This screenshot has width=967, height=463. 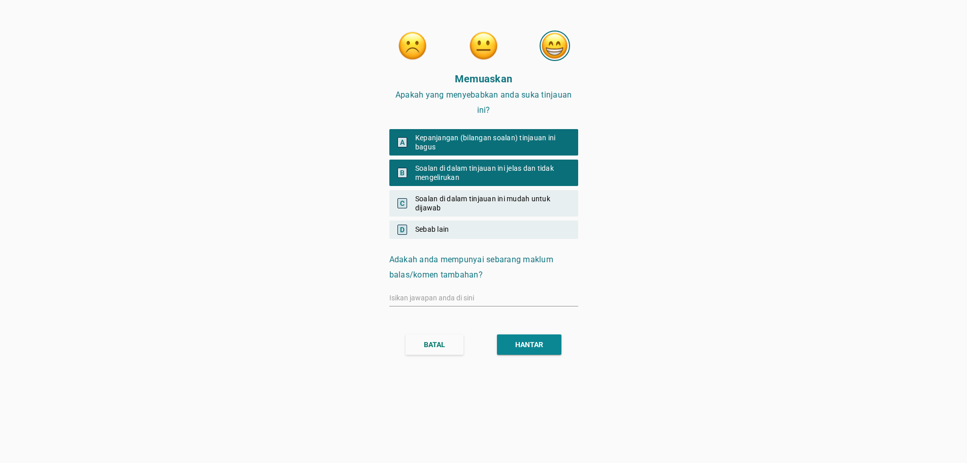 I want to click on div: Soalan di dalam tinjauan ini jelas dan tidak mengelirukan, so click(x=484, y=173).